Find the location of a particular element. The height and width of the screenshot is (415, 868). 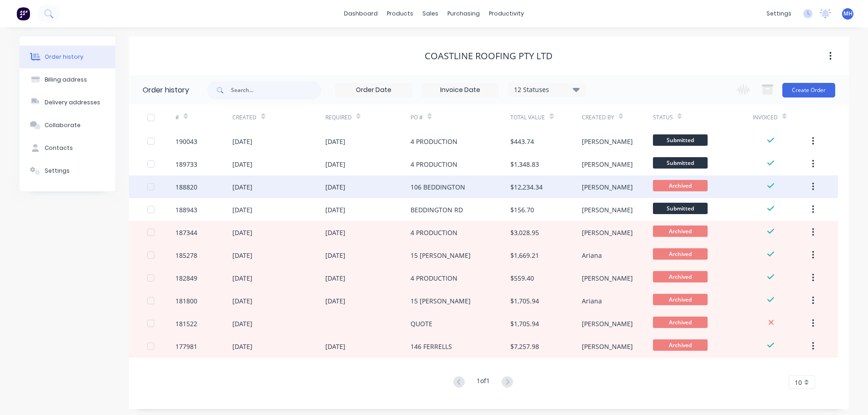

div: $559.40 is located at coordinates (522, 278).